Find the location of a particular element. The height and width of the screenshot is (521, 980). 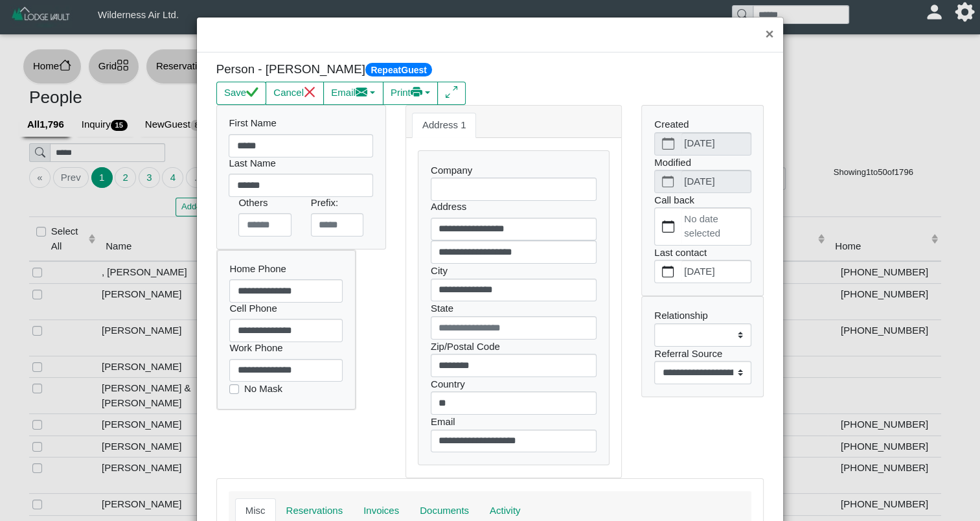

button: Emailenvelope fill is located at coordinates (353, 93).